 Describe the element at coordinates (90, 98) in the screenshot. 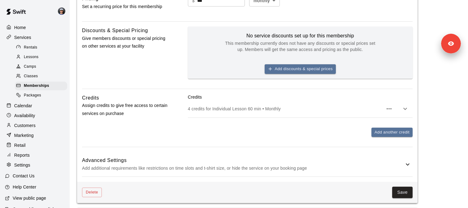

I see `h6: Credits` at that location.